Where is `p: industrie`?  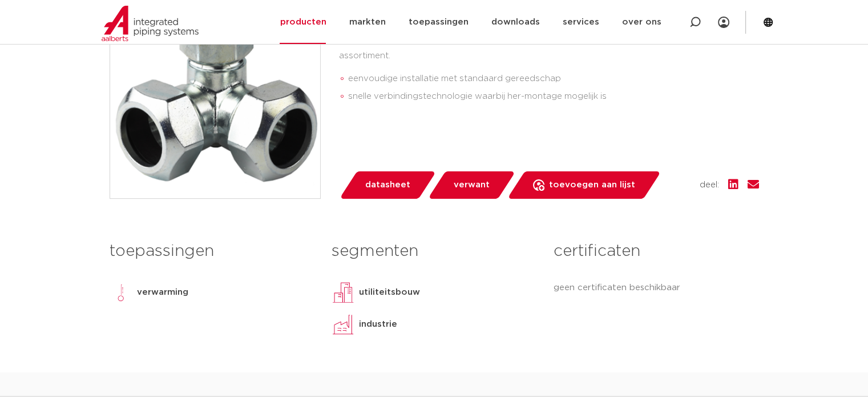 p: industrie is located at coordinates (378, 324).